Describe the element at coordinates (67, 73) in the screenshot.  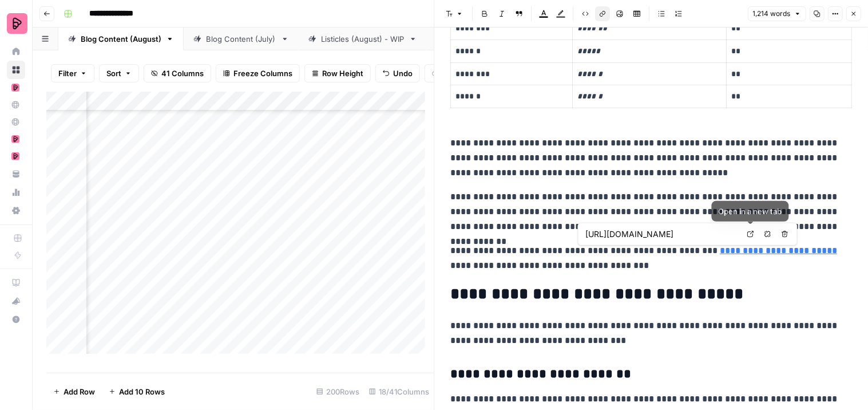
I see `span: Filter` at that location.